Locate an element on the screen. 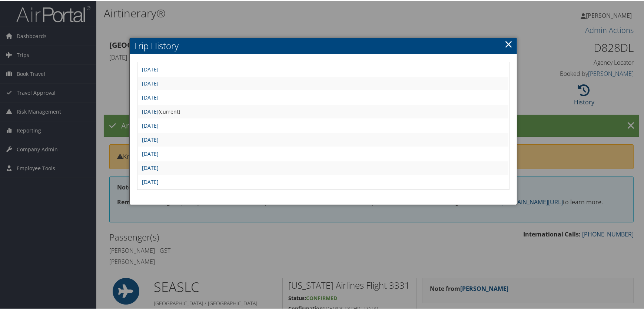 The height and width of the screenshot is (309, 644). td: (current) is located at coordinates (323, 111).